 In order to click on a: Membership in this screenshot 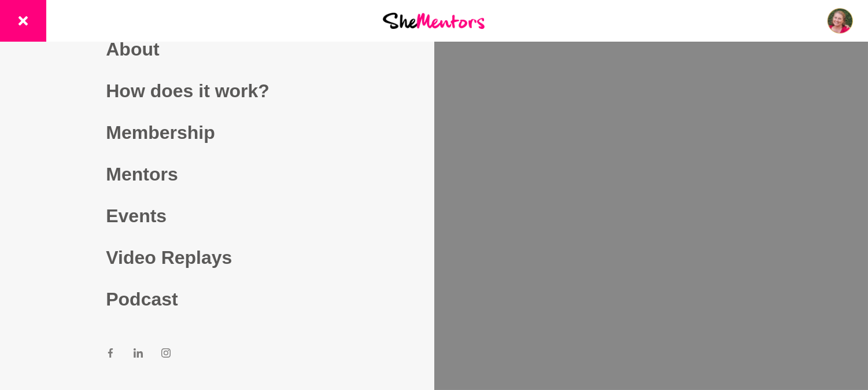, I will do `click(217, 133)`.